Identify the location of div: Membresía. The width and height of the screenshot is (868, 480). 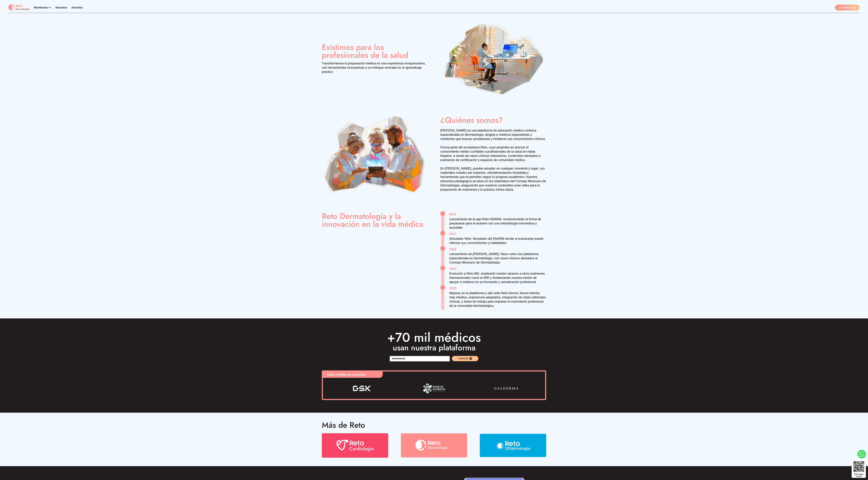
(43, 8).